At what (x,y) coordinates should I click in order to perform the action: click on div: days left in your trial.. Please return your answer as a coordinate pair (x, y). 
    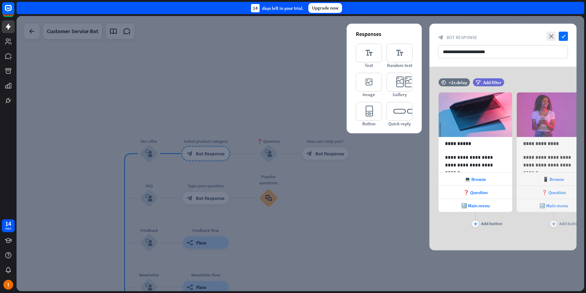
    Looking at the image, I should click on (277, 8).